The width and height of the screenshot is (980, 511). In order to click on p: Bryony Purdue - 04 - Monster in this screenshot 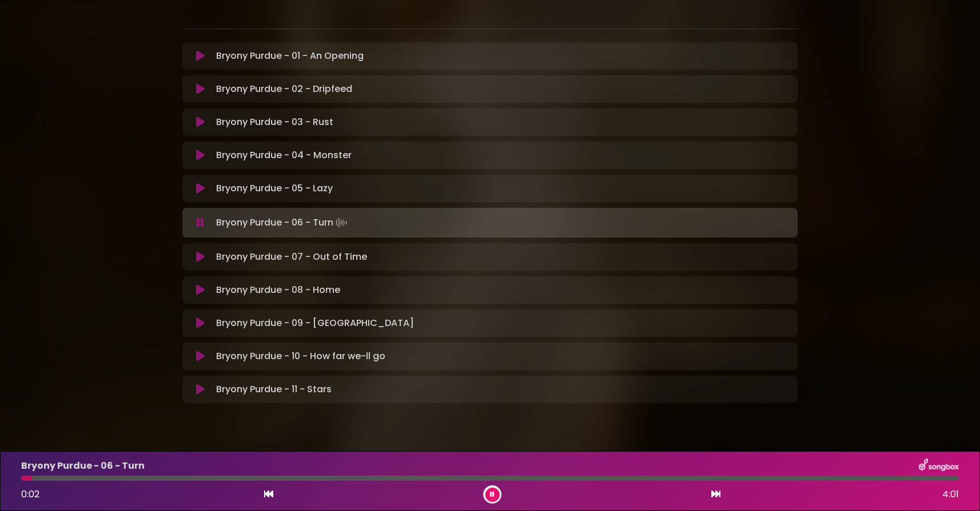, I will do `click(284, 156)`.